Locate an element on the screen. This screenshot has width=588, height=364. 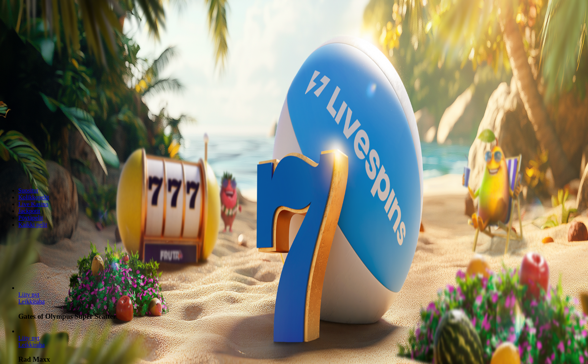
a: Pöytäpelit is located at coordinates (31, 217).